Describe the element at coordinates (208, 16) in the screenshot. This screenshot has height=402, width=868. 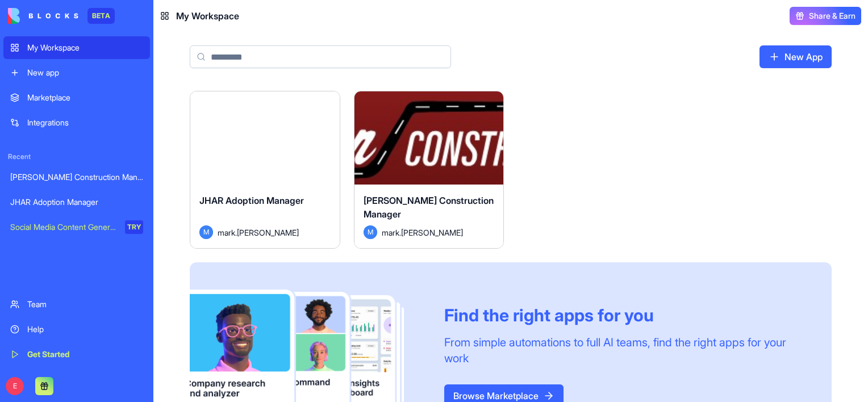
I see `span: My Workspace` at that location.